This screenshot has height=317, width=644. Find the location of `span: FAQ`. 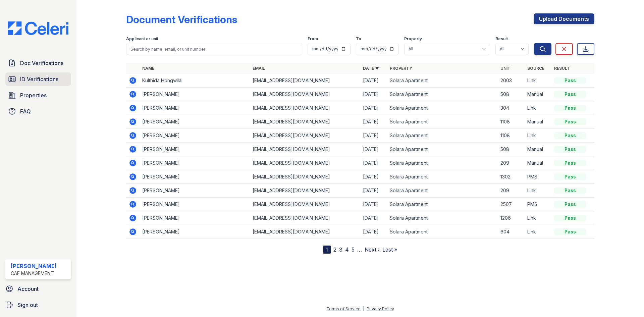

span: FAQ is located at coordinates (25, 111).